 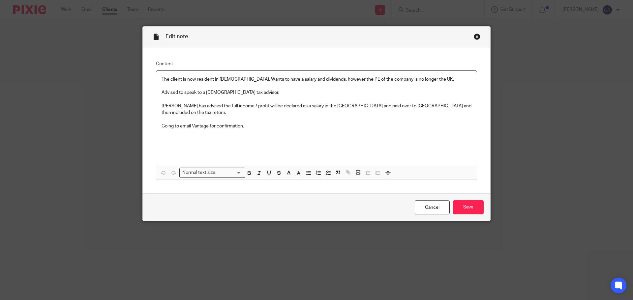 I want to click on span: Edit note, so click(x=177, y=37).